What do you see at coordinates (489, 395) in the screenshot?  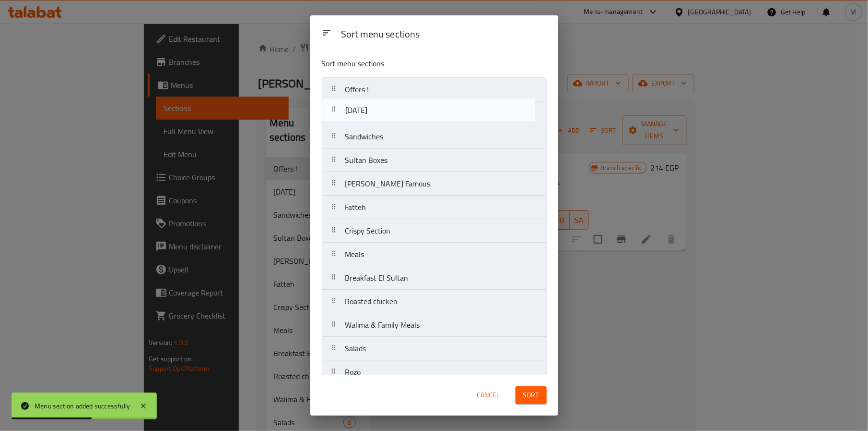 I see `button: Cancel` at bounding box center [489, 395].